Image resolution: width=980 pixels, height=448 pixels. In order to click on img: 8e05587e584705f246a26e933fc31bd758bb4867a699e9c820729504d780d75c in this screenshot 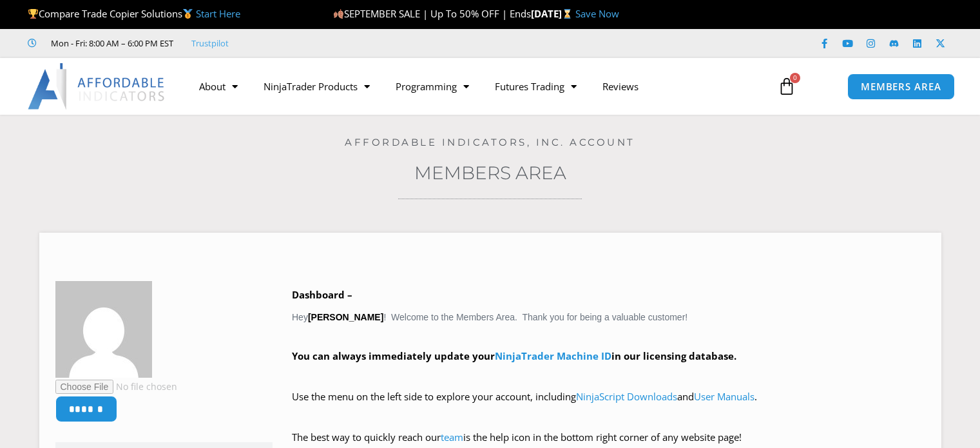, I will do `click(104, 330)`.